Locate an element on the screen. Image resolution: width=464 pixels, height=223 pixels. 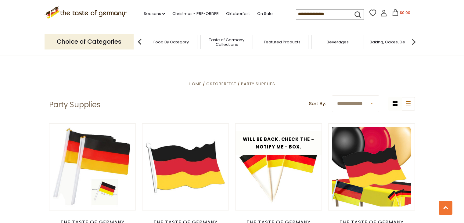
a: Christmas - PRE-ORDER is located at coordinates (196, 14).